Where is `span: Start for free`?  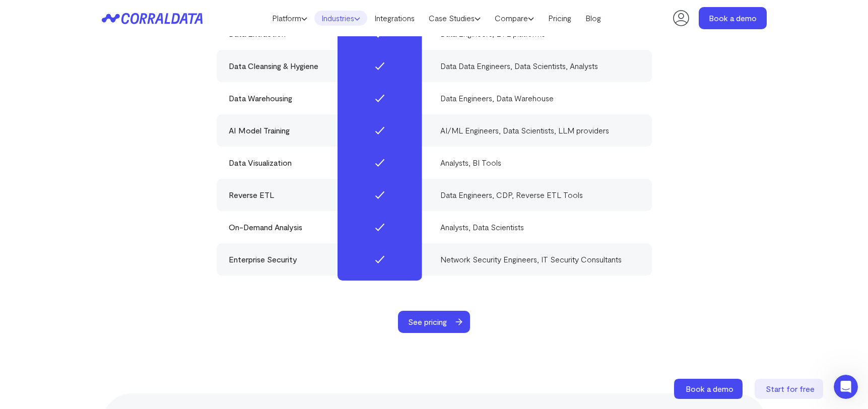
span: Start for free is located at coordinates (790, 389).